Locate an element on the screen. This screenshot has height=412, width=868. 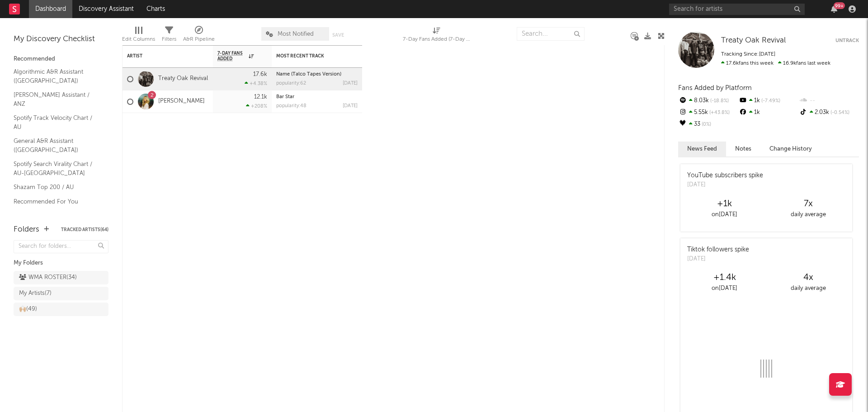
div: Most Recent Track is located at coordinates (310, 56).